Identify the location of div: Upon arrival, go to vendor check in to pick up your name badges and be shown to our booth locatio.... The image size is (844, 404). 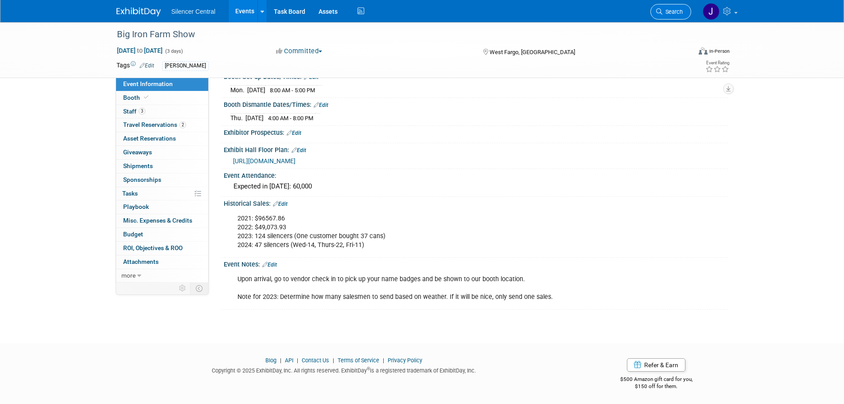
(431, 288).